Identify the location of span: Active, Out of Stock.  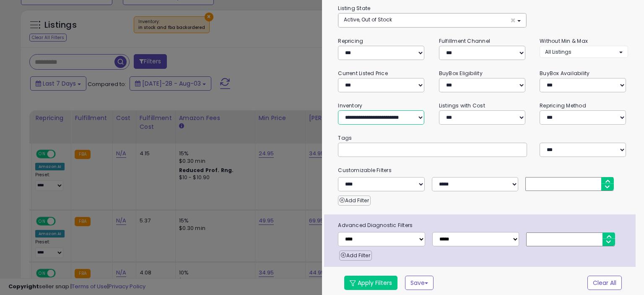
(367, 19).